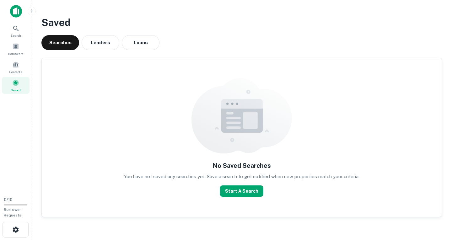 Image resolution: width=452 pixels, height=240 pixels. What do you see at coordinates (16, 31) in the screenshot?
I see `a: Search` at bounding box center [16, 31].